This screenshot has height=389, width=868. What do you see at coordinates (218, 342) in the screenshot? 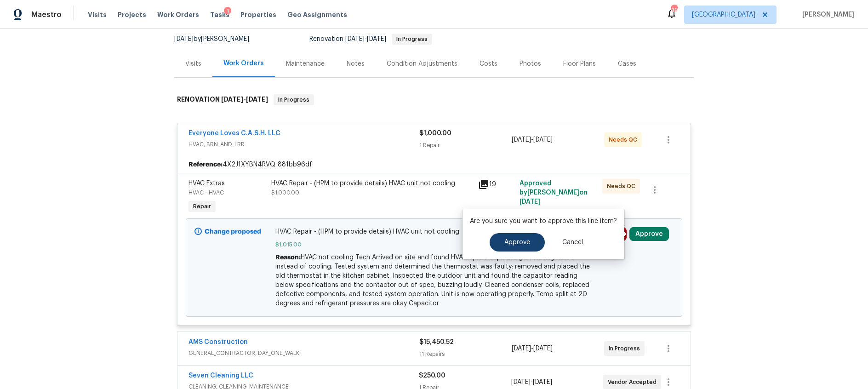
I see `a: AMS Construction` at bounding box center [218, 342].